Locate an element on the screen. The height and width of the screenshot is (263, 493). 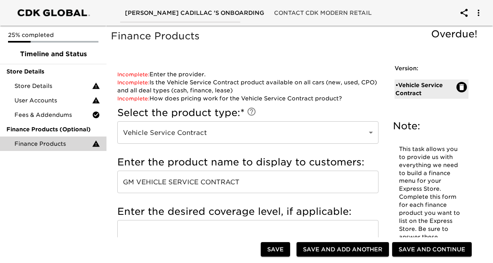
span: Finance Products (Optional) is located at coordinates (53, 129).